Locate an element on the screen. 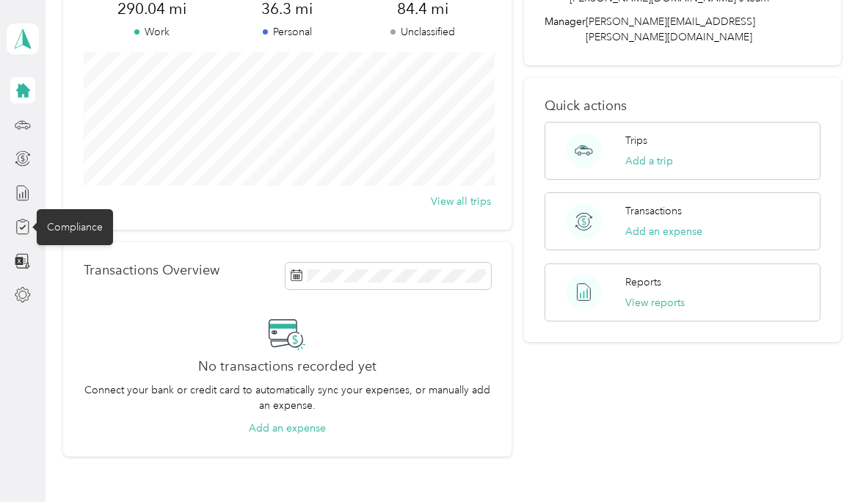 This screenshot has width=866, height=502. p: Quick actions is located at coordinates (682, 106).